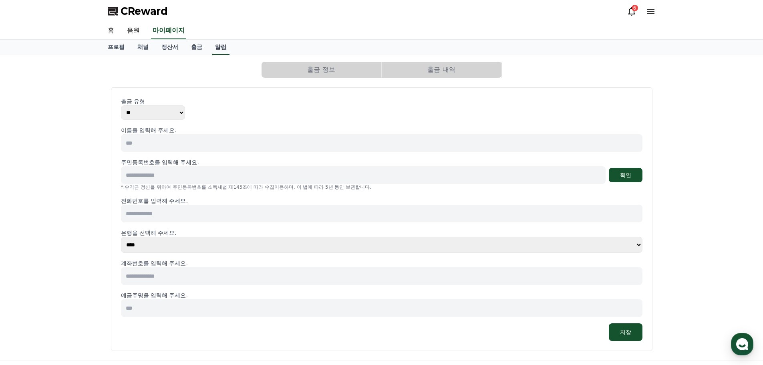 Image resolution: width=763 pixels, height=365 pixels. Describe the element at coordinates (128, 269) in the screenshot. I see `span: 설정` at that location.